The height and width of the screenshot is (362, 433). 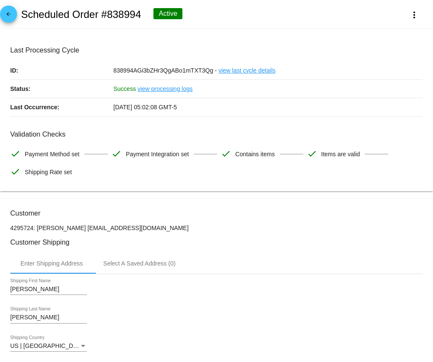 I want to click on a: view processing logs, so click(x=165, y=89).